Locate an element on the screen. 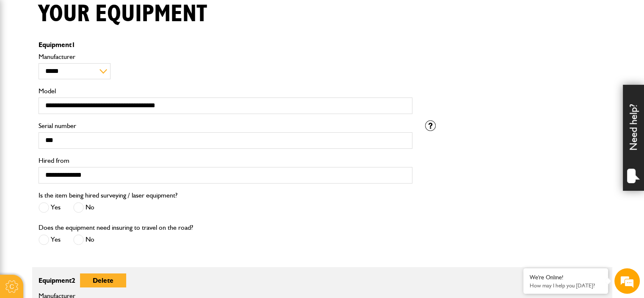  span: 1 is located at coordinates (73, 44).